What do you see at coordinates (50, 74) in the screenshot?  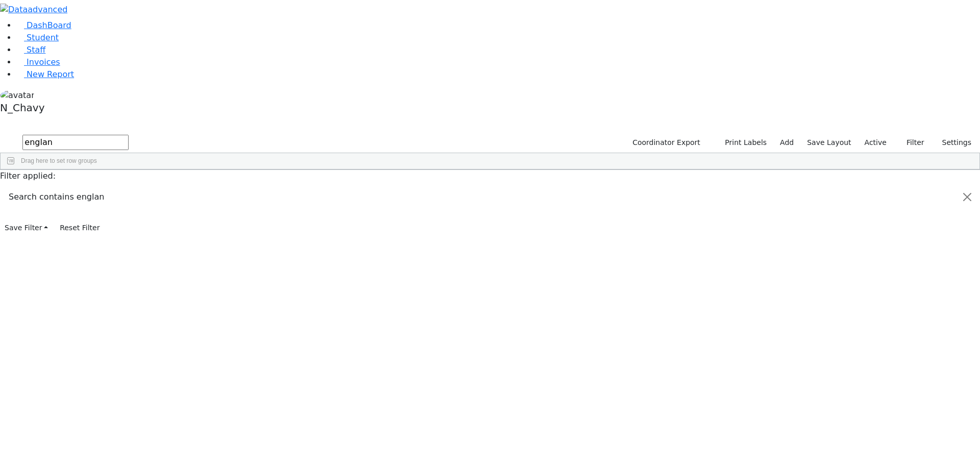 I see `span: New Report` at bounding box center [50, 74].